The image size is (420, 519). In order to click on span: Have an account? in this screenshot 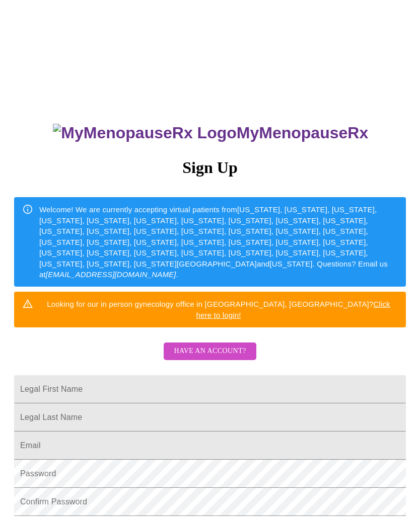, I will do `click(209, 351)`.